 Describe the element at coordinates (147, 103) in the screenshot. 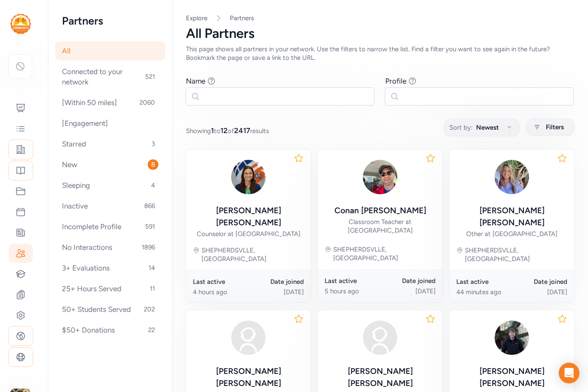

I see `span: 2060` at that location.